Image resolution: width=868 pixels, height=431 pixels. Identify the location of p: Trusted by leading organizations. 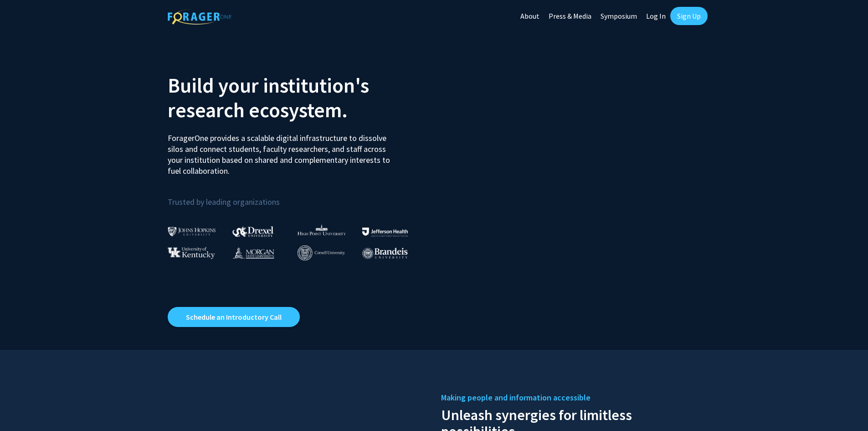
(298, 196).